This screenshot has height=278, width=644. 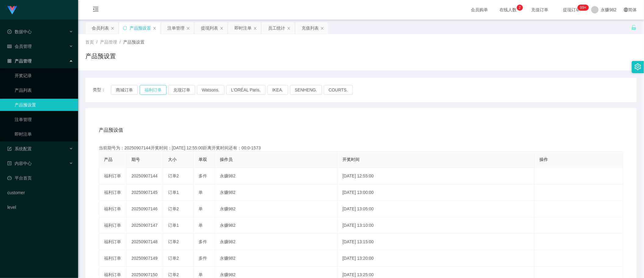 What do you see at coordinates (634, 28) in the screenshot?
I see `i: 图标: unlock` at bounding box center [634, 28].